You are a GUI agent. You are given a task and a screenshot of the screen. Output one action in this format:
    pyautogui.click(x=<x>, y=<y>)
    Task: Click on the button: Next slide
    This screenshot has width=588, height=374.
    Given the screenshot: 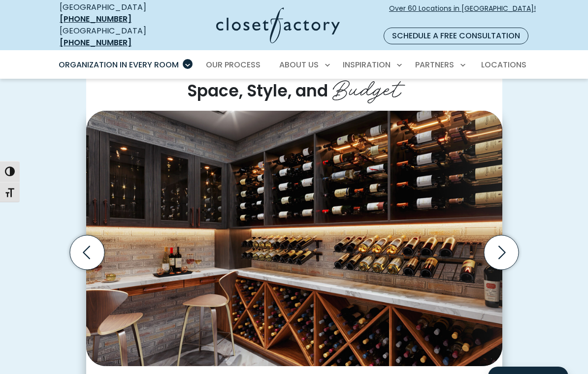 What is the action you would take?
    pyautogui.click(x=501, y=252)
    